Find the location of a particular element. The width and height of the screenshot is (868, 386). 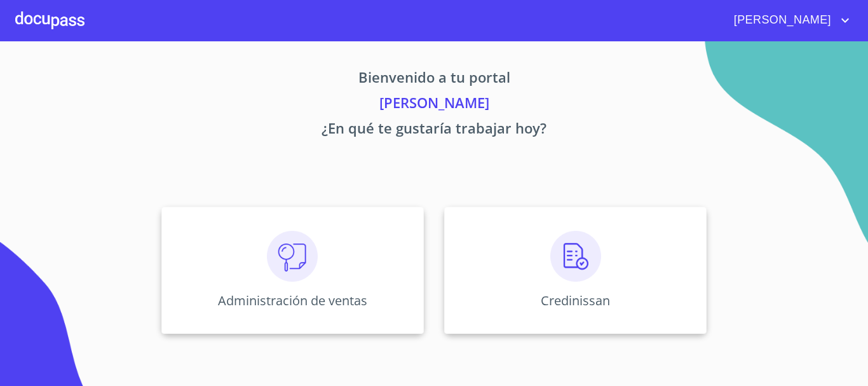

button: account of current user is located at coordinates (788, 20).